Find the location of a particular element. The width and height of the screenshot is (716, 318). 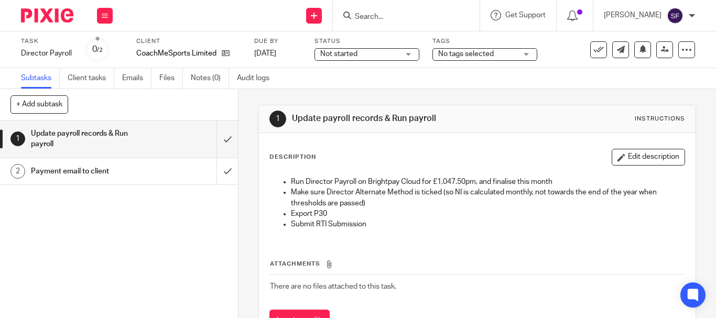

p: CoachMeSports Limited is located at coordinates (176, 53).